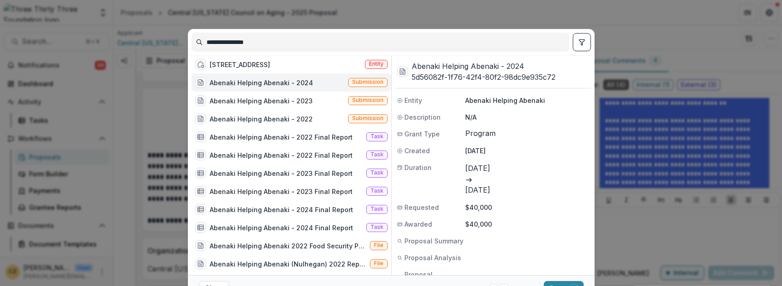 The height and width of the screenshot is (286, 782). I want to click on div: Abenaki Helping Abenaki (Nulhegan) 2022 Report to the Dreissigackers.pdf, so click(288, 264).